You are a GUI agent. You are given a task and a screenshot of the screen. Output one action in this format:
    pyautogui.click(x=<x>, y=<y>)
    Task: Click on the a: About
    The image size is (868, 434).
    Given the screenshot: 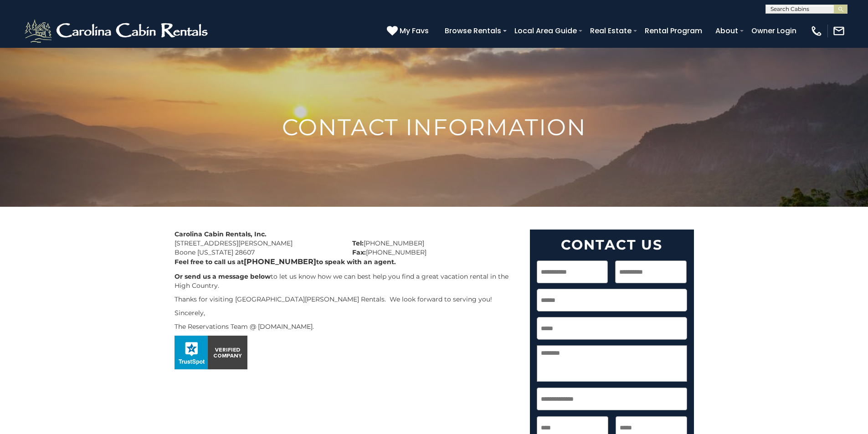 What is the action you would take?
    pyautogui.click(x=726, y=31)
    